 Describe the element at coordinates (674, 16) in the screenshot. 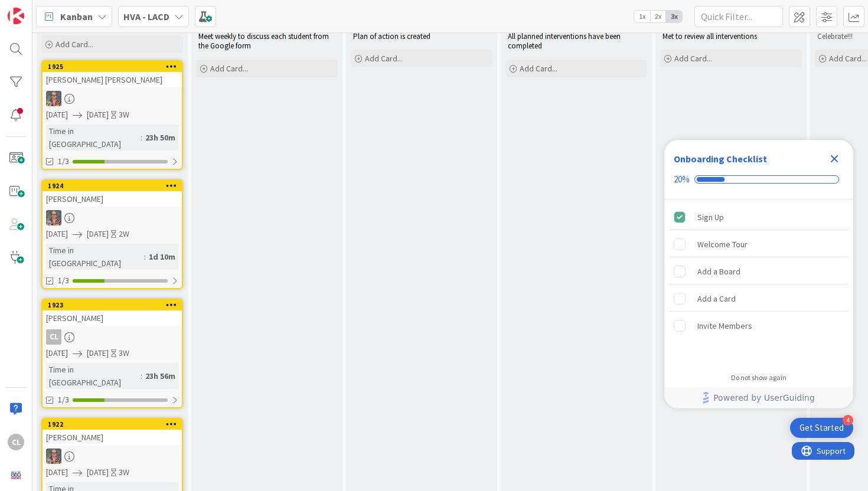

I see `span: 3x` at that location.